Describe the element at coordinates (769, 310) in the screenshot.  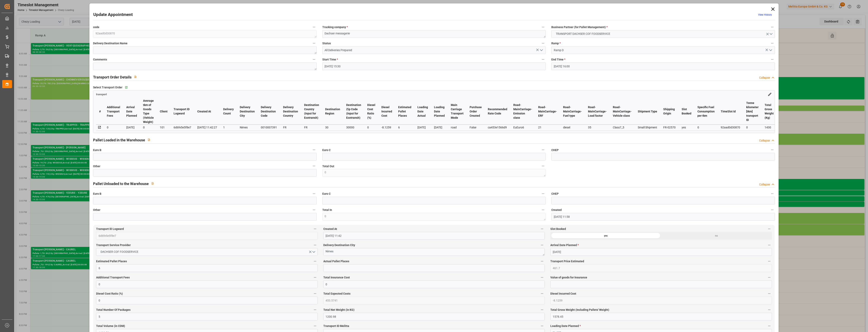
I see `button: Total Gross Weight (Including Pallets' Weight)` at that location.